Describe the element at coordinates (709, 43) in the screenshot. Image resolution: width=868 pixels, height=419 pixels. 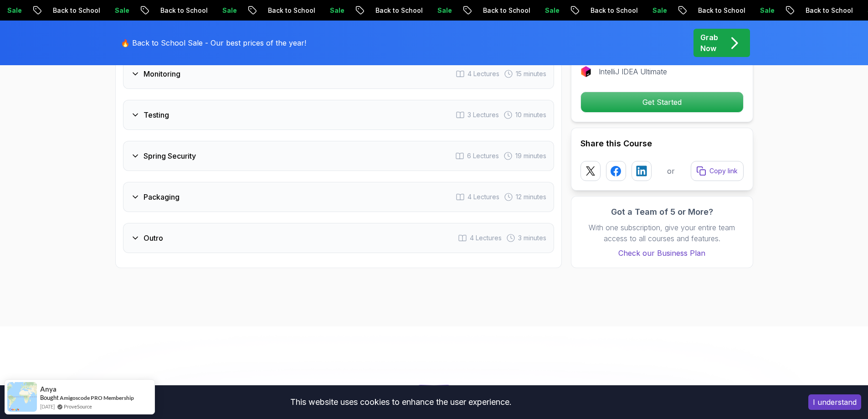
I see `p: Grab Now` at that location.